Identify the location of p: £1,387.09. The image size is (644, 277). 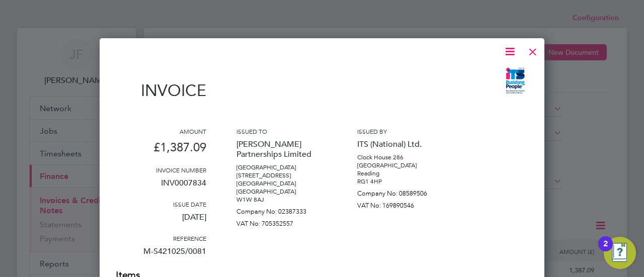
(161, 151).